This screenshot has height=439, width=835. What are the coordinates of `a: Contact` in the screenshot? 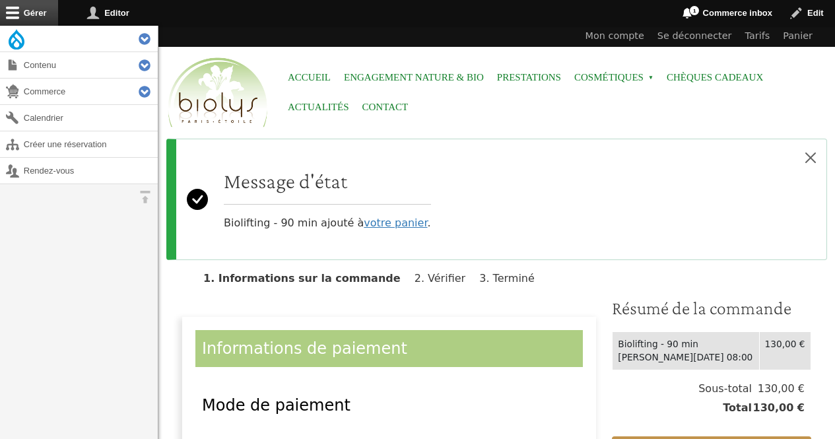 It's located at (385, 107).